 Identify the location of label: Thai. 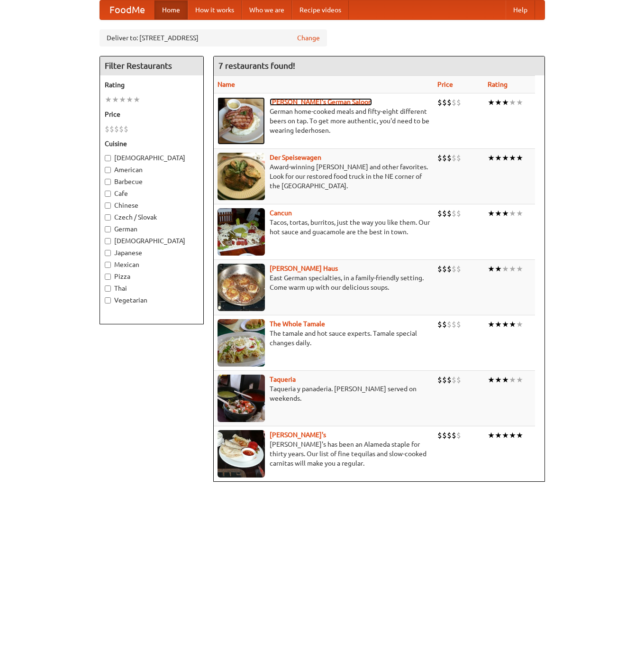
(152, 289).